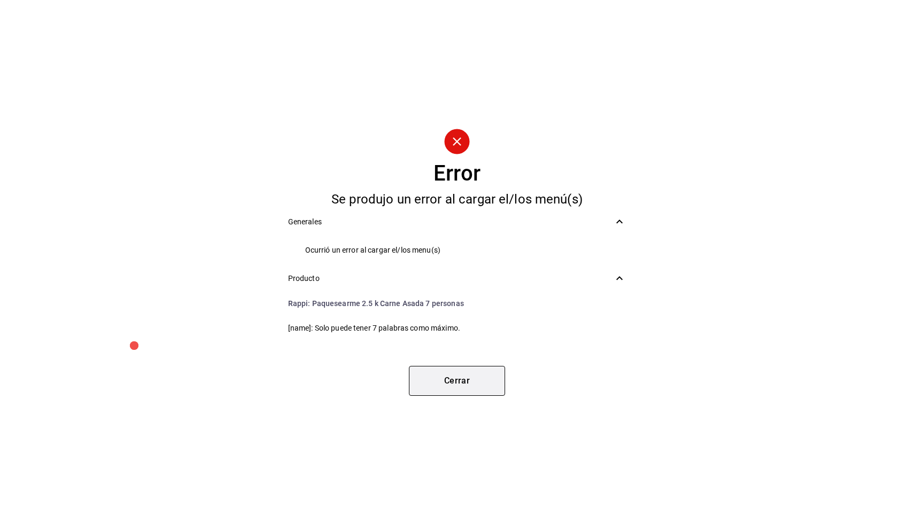  I want to click on span: Rappi :, so click(299, 303).